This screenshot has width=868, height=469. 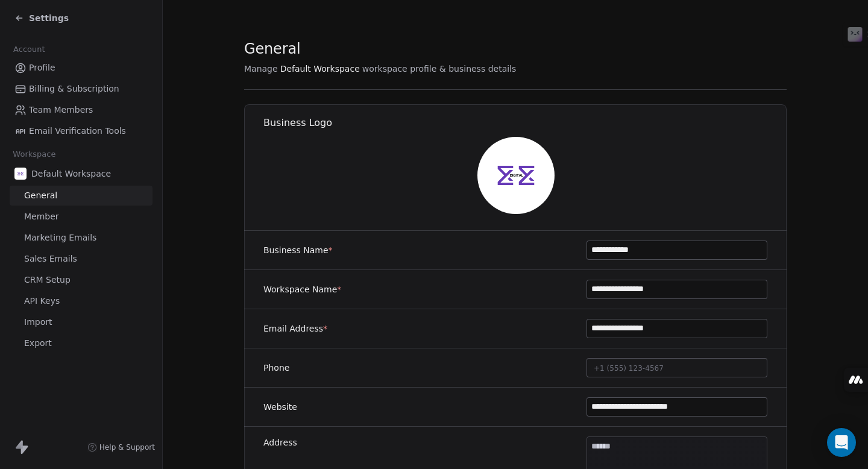 What do you see at coordinates (629, 368) in the screenshot?
I see `span: +1 (555) 123-4567` at bounding box center [629, 368].